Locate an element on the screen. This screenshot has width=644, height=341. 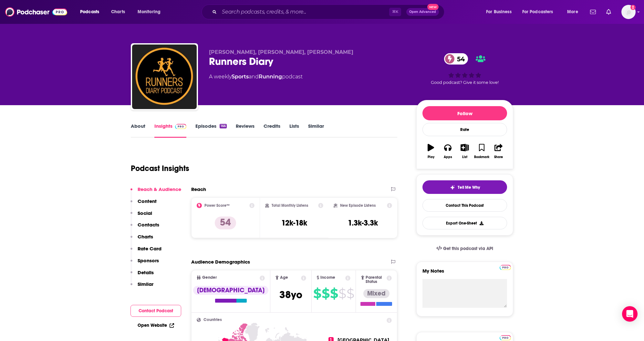
span: Tell Me Why is located at coordinates (469, 188).